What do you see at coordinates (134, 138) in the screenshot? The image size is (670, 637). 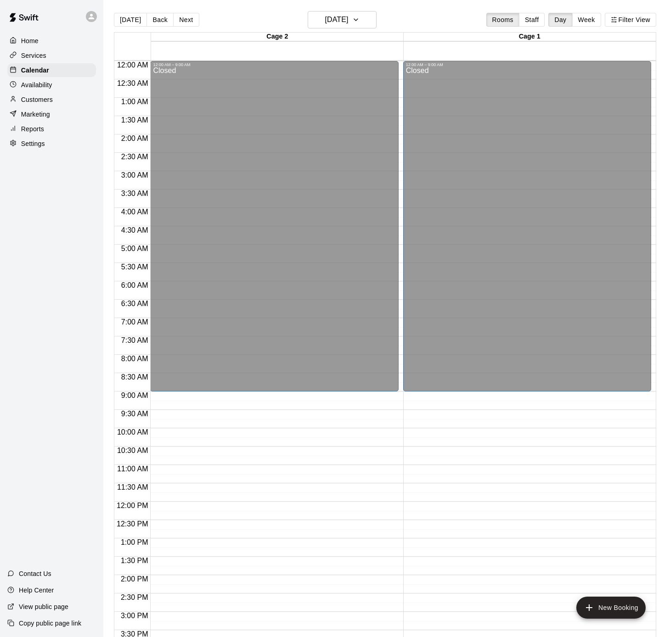 I see `span: 2:00 AM` at bounding box center [134, 138].